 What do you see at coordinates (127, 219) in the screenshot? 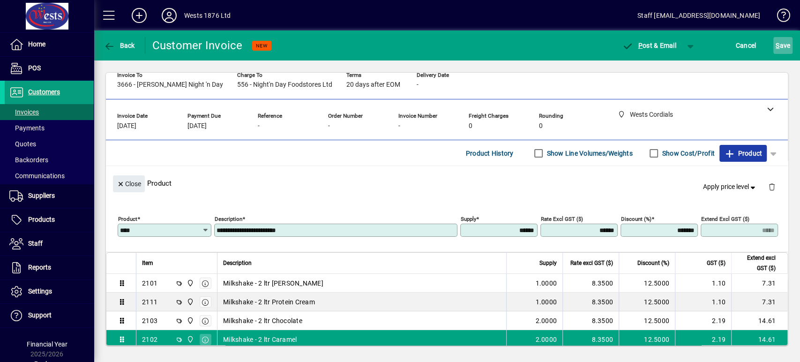
I see `mat-label: Product` at bounding box center [127, 219].